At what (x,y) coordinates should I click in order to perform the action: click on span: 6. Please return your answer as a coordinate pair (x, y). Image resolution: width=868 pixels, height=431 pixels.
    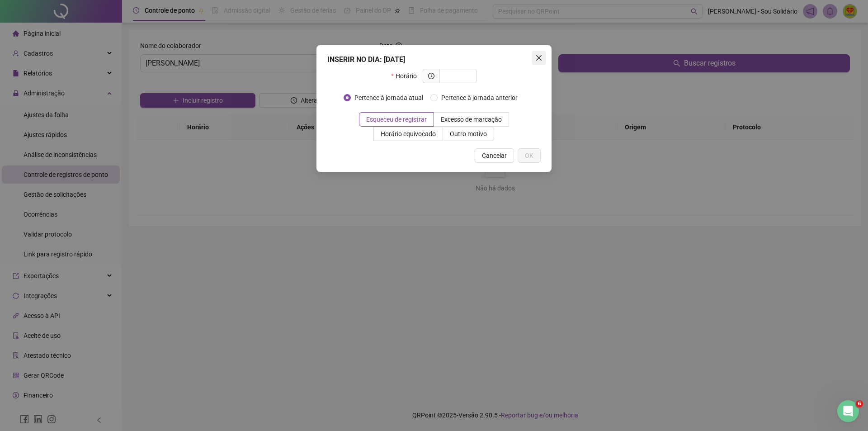
    Looking at the image, I should click on (860, 404).